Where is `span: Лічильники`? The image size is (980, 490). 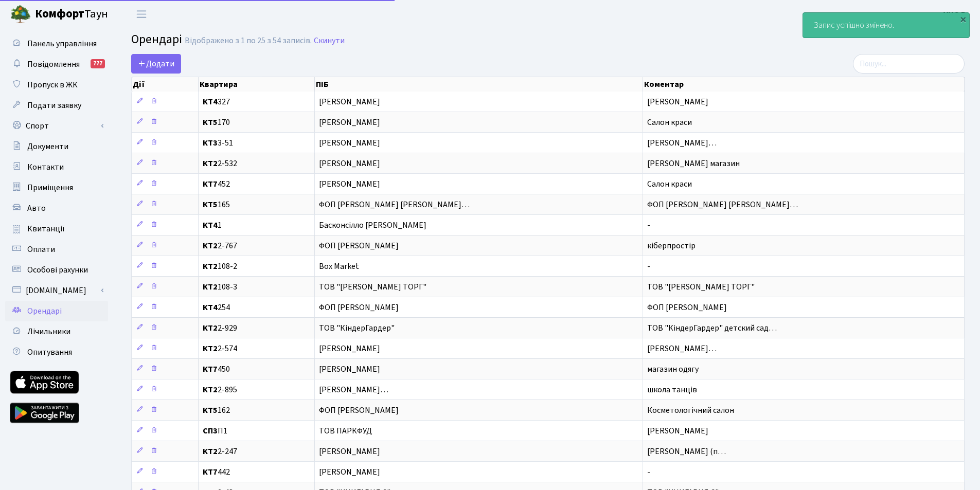 span: Лічильники is located at coordinates (49, 332).